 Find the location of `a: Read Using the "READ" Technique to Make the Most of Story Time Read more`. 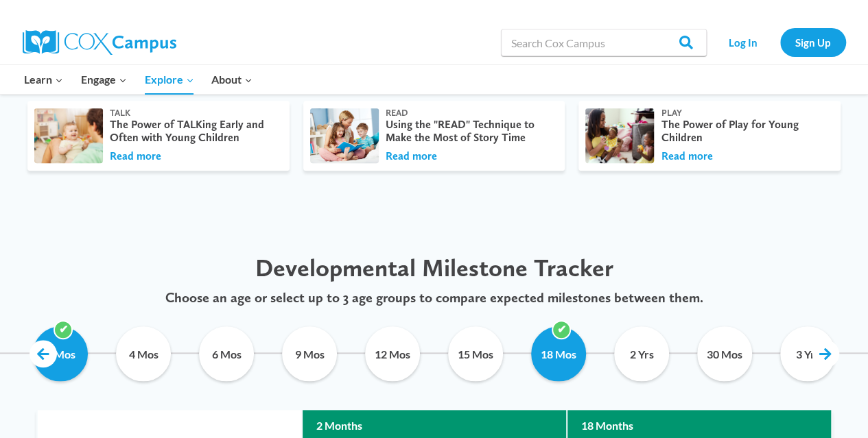

a: Read Using the "READ" Technique to Make the Most of Story Time Read more is located at coordinates (434, 136).